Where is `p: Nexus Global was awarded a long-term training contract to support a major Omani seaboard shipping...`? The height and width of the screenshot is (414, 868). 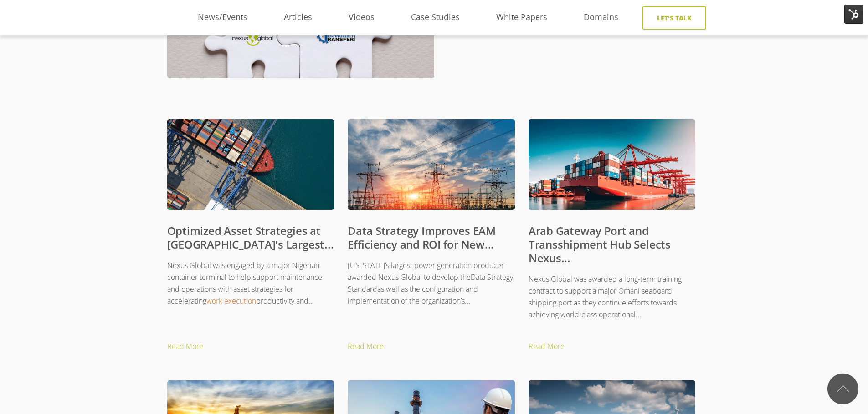
p: Nexus Global was awarded a long-term training contract to support a major Omani seaboard shipping... is located at coordinates (612, 297).